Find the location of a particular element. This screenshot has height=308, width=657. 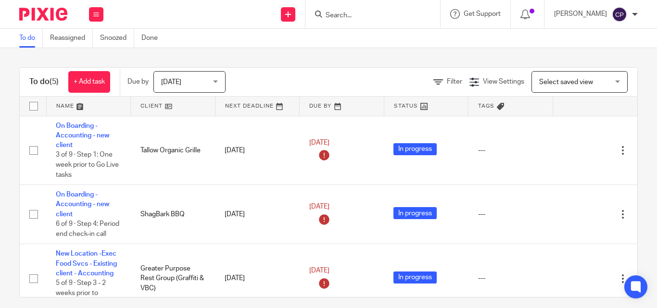

span: Tags is located at coordinates (486, 106).